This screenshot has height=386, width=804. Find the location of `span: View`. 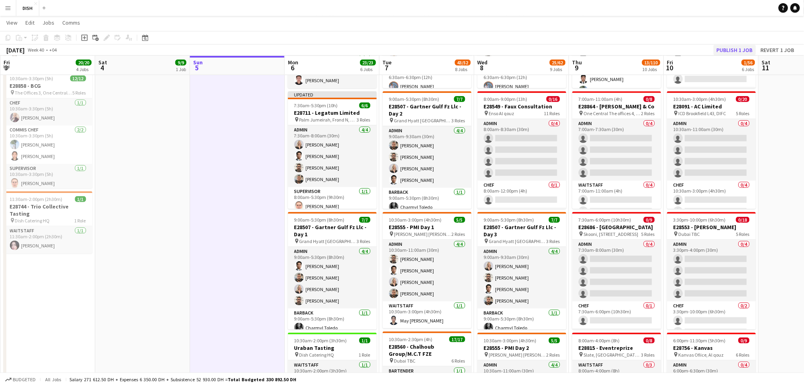

span: View is located at coordinates (12, 23).